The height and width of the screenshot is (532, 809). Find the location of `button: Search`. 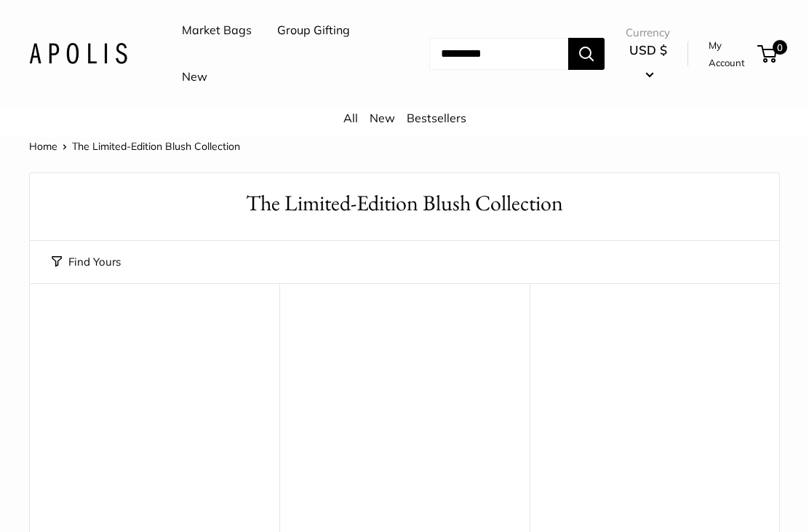

button: Search is located at coordinates (587, 54).